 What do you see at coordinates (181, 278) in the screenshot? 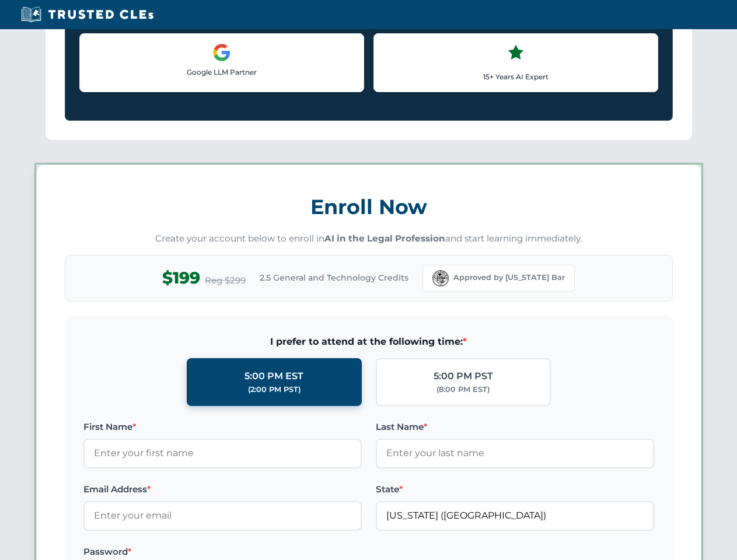
I see `span: $199` at bounding box center [181, 278].